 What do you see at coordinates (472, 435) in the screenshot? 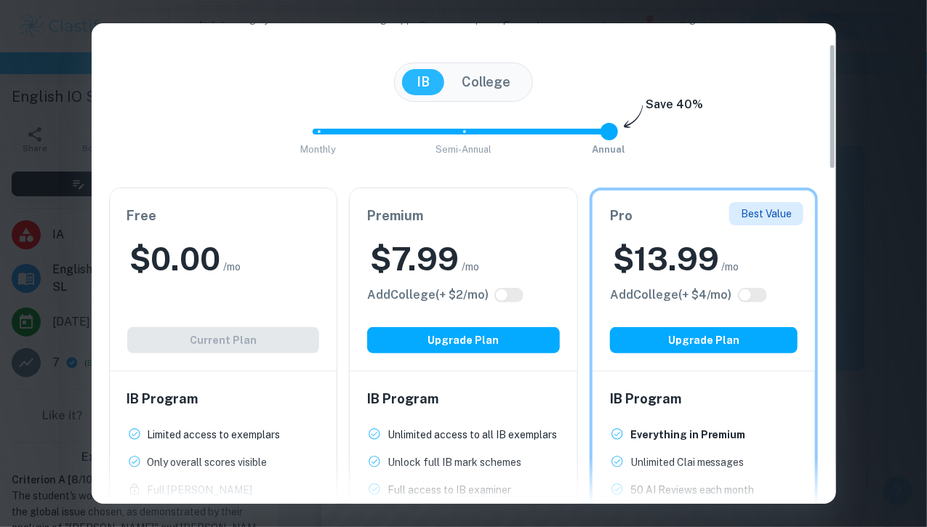
I see `p: Unlimited access to all IB exemplars` at bounding box center [472, 435].